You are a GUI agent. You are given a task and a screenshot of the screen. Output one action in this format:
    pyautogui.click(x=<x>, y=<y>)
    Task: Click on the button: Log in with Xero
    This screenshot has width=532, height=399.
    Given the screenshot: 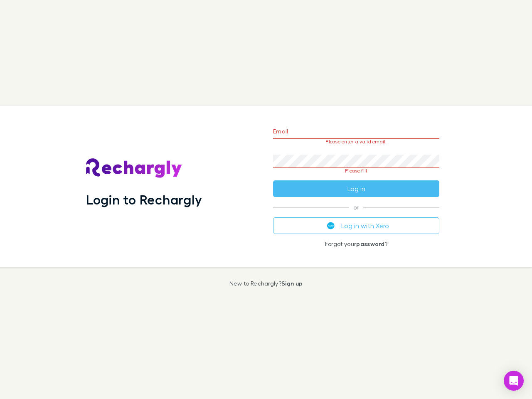 What is the action you would take?
    pyautogui.click(x=356, y=225)
    